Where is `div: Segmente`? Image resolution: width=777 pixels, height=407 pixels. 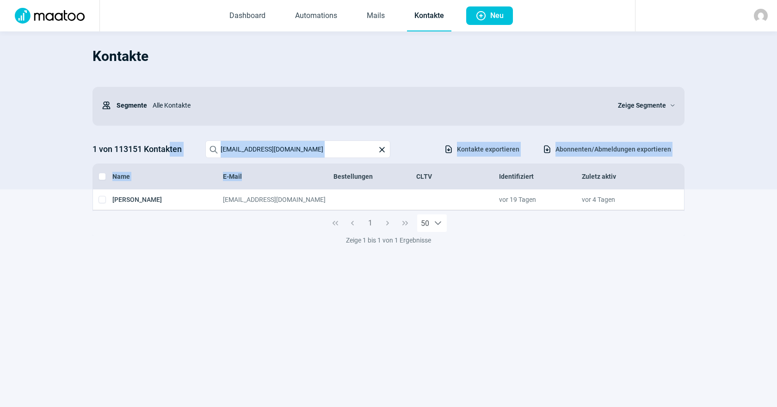
div: Segmente is located at coordinates (124, 105).